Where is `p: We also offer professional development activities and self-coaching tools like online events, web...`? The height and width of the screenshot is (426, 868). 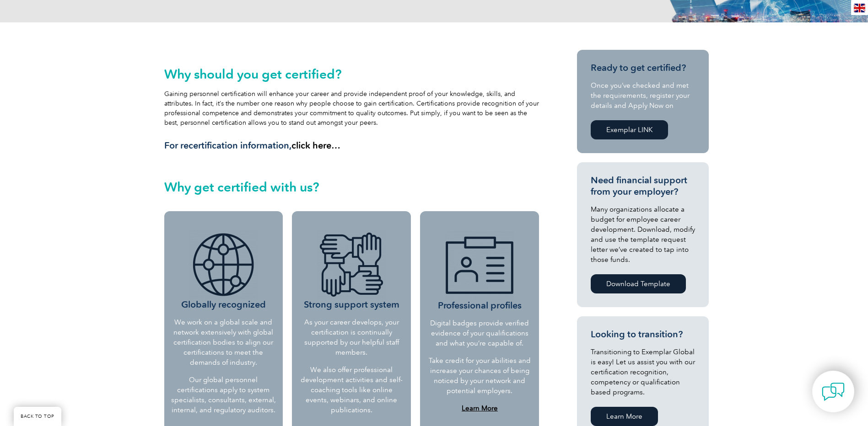
p: We also offer professional development activities and self-coaching tools like online events, web... is located at coordinates (351, 390).